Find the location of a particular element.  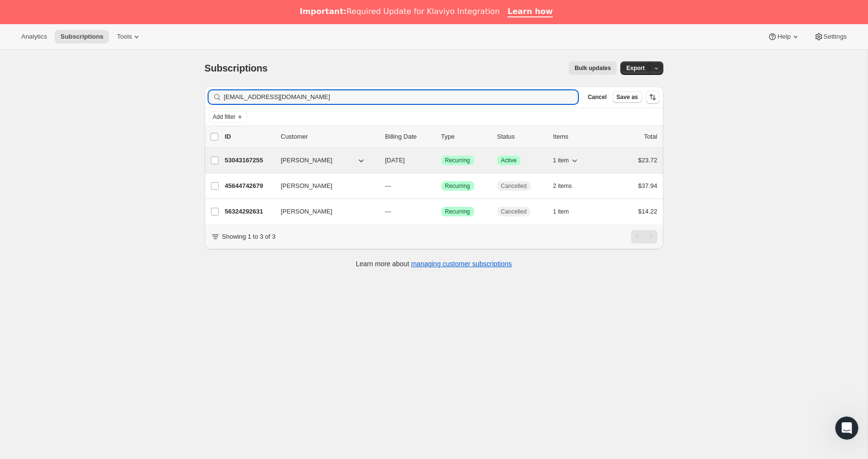

button: Tools is located at coordinates (129, 37).